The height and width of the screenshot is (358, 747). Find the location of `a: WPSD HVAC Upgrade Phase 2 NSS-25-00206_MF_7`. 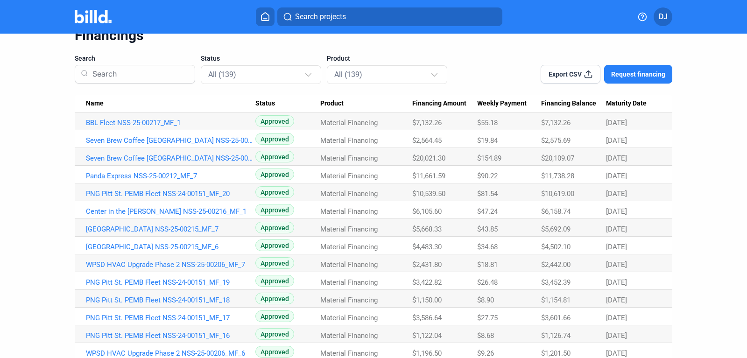

a: WPSD HVAC Upgrade Phase 2 NSS-25-00206_MF_7 is located at coordinates (170, 265).